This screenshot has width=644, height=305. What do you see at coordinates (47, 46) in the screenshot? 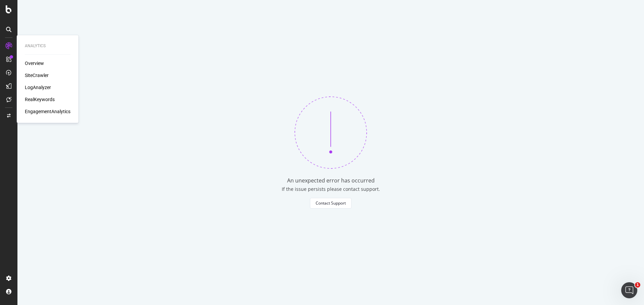
I see `div: Analytics` at bounding box center [47, 46].